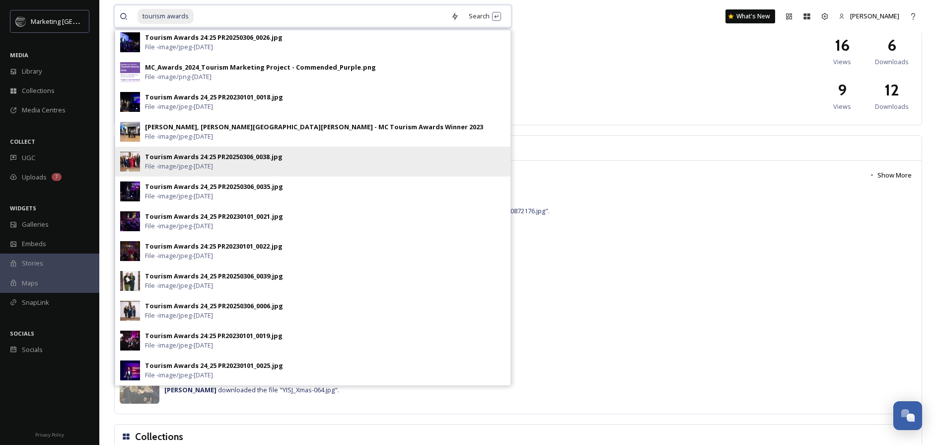  What do you see at coordinates (32, 349) in the screenshot?
I see `span: Socials` at bounding box center [32, 349].